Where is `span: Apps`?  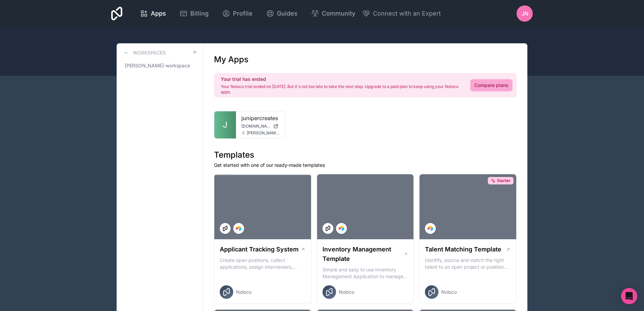 span: Apps is located at coordinates (158, 13).